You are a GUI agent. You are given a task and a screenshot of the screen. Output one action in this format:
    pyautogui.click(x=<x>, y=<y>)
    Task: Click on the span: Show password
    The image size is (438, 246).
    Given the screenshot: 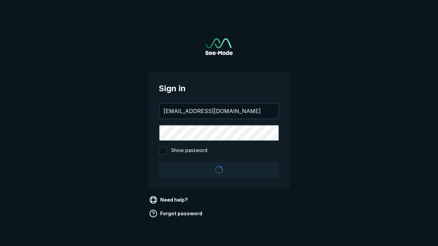 What is the action you would take?
    pyautogui.click(x=189, y=151)
    